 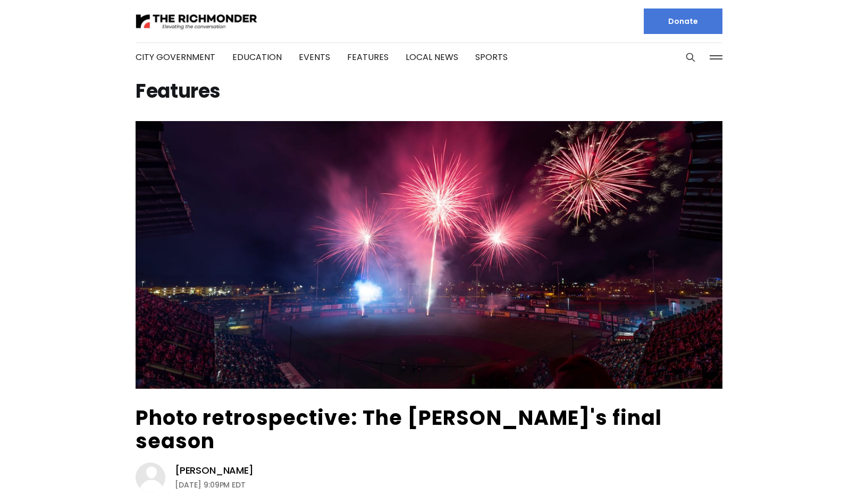 I want to click on a: Education, so click(x=257, y=57).